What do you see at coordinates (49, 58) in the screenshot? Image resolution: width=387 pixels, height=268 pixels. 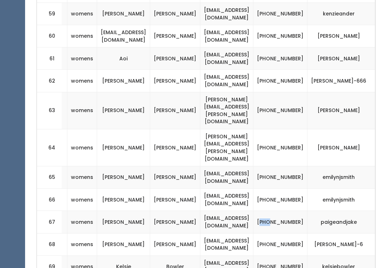 I see `td: 61` at bounding box center [49, 58].